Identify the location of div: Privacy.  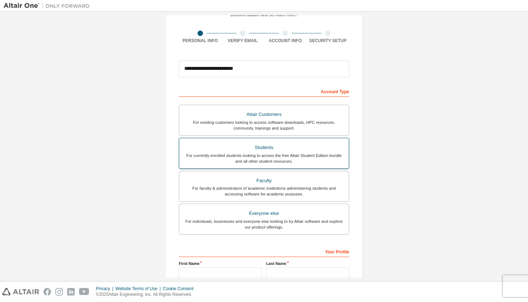
(106, 288).